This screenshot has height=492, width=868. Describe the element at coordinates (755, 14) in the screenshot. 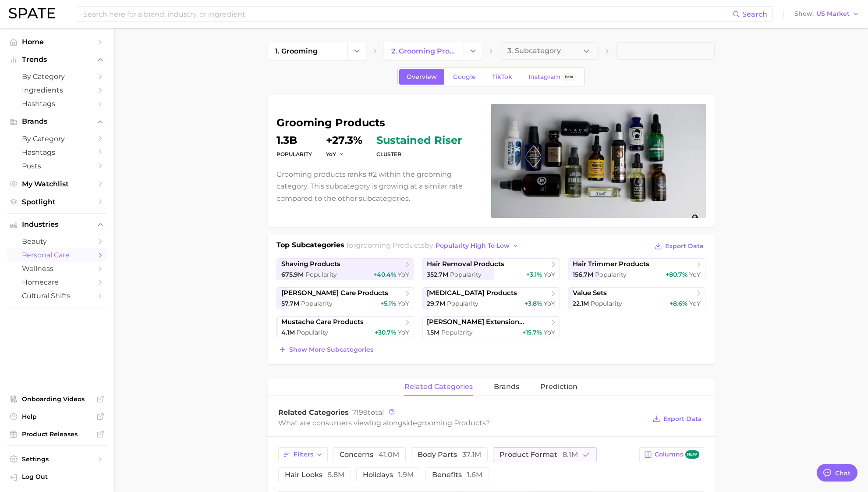

I see `span: Search` at that location.